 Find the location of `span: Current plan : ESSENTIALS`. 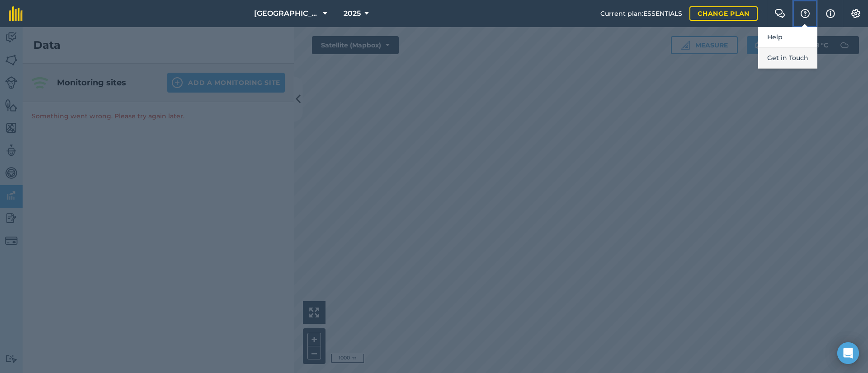

span: Current plan : ESSENTIALS is located at coordinates (641, 14).